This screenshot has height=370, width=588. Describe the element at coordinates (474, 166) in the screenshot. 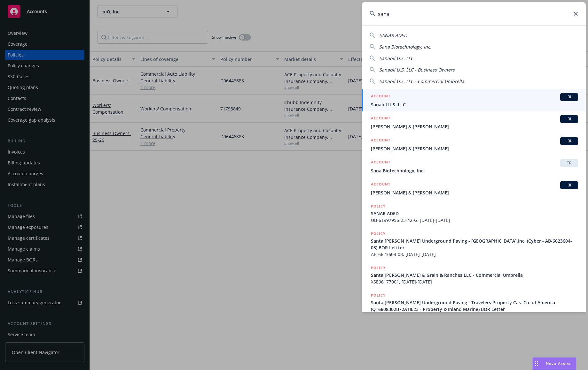

I see `a: ACCOUNTTRSana Biotechnology, Inc.` at that location.